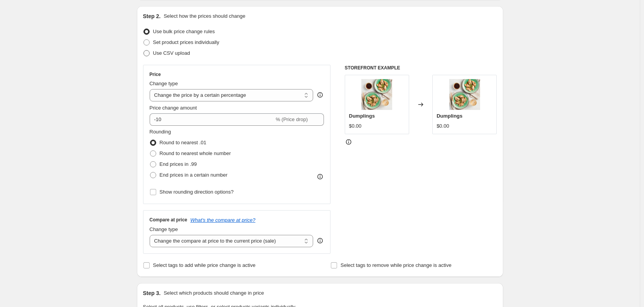 The image size is (644, 307). Describe the element at coordinates (172, 53) in the screenshot. I see `span: Use CSV upload` at that location.